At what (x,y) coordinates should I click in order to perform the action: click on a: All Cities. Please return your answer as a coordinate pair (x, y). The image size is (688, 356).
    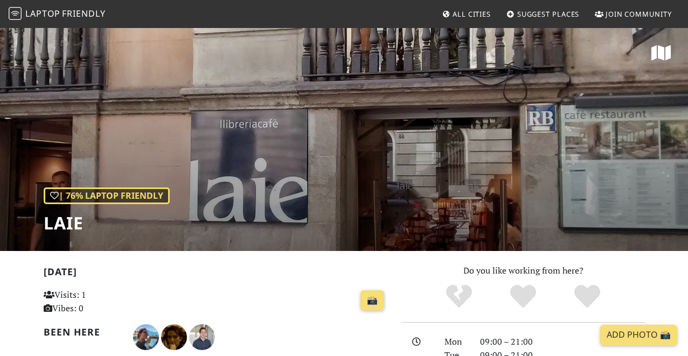
    Looking at the image, I should click on (466, 14).